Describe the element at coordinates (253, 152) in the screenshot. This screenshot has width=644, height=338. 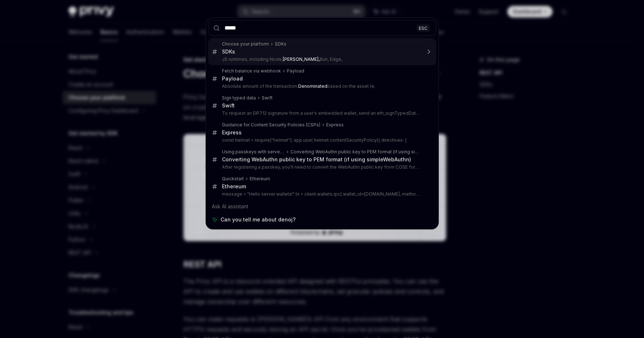
I see `div: Using passkeys with server wallets` at that location.